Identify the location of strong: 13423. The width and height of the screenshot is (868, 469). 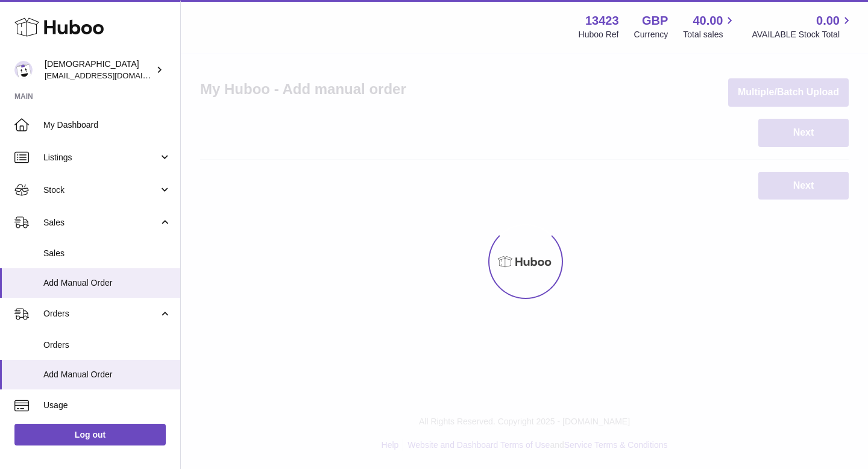
(602, 21).